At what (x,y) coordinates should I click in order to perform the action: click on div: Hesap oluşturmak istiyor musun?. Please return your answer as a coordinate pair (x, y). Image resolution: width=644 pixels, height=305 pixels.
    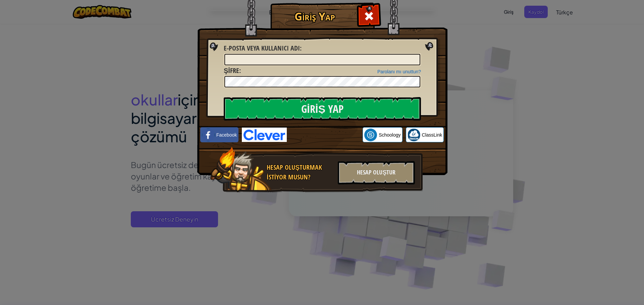
    Looking at the image, I should click on (300, 172).